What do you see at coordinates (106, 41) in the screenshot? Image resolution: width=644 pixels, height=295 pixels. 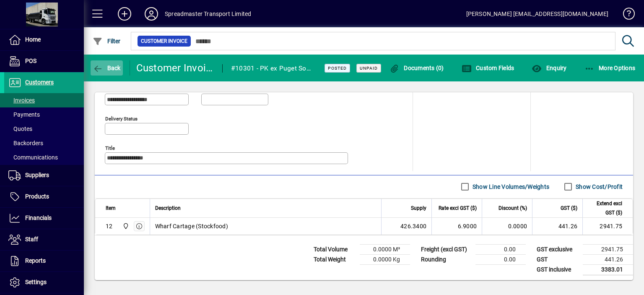 I see `span: Filter` at bounding box center [106, 41].